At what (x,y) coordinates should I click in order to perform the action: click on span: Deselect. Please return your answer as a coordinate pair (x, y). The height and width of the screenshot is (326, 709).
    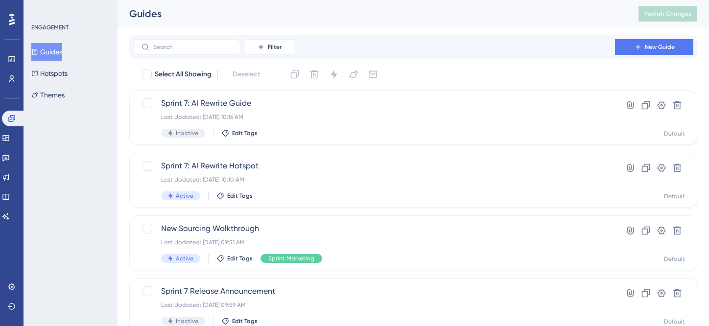
    Looking at the image, I should click on (246, 74).